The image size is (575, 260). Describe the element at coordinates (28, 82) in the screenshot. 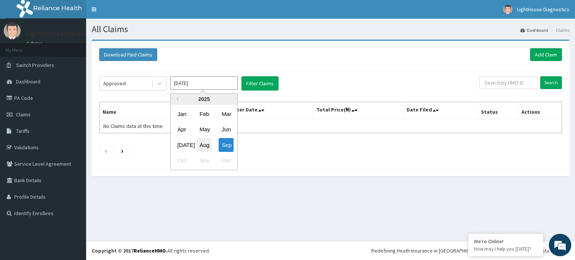

I see `span: Dashboard` at that location.